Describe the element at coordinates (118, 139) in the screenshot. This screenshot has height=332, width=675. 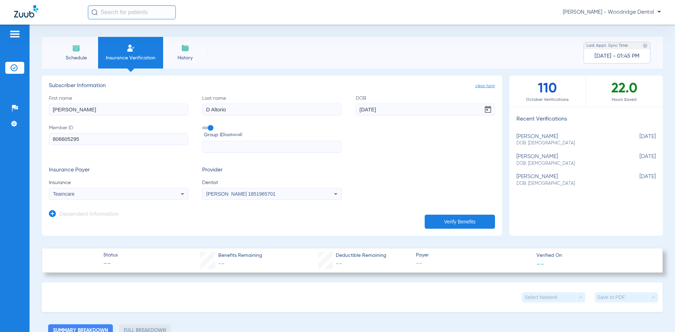
I see `input: Member ID` at that location.